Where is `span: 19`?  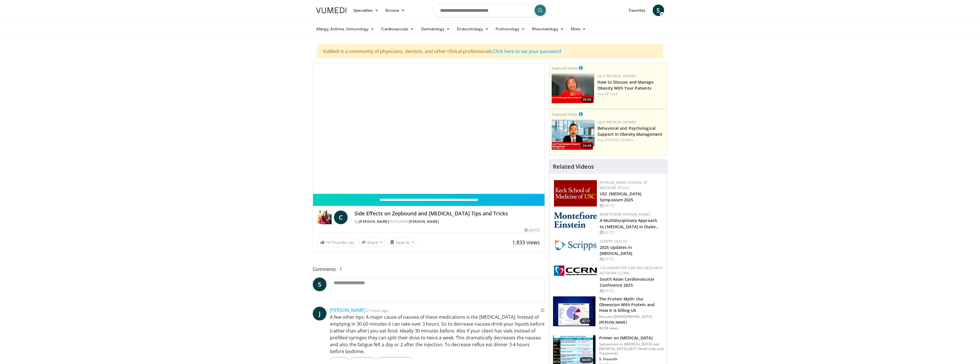 span: 19 is located at coordinates (328, 242).